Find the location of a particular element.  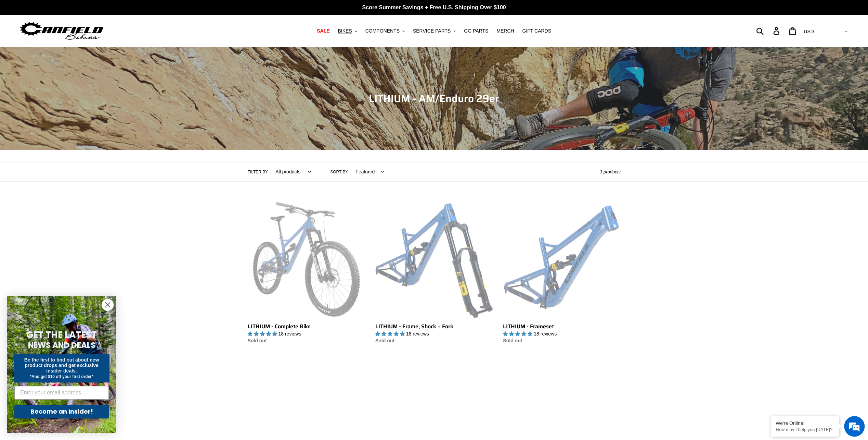

a: MERCH is located at coordinates (505, 30).